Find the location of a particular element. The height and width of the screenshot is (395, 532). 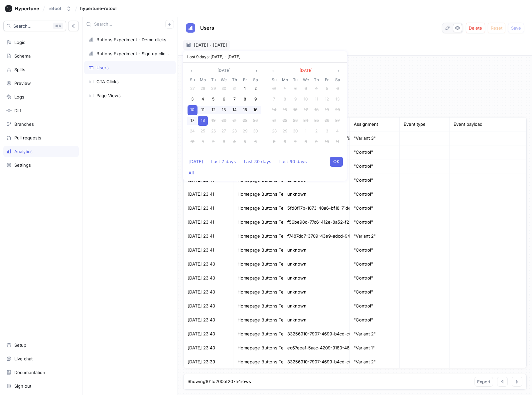

div: 26 is located at coordinates (327, 121).